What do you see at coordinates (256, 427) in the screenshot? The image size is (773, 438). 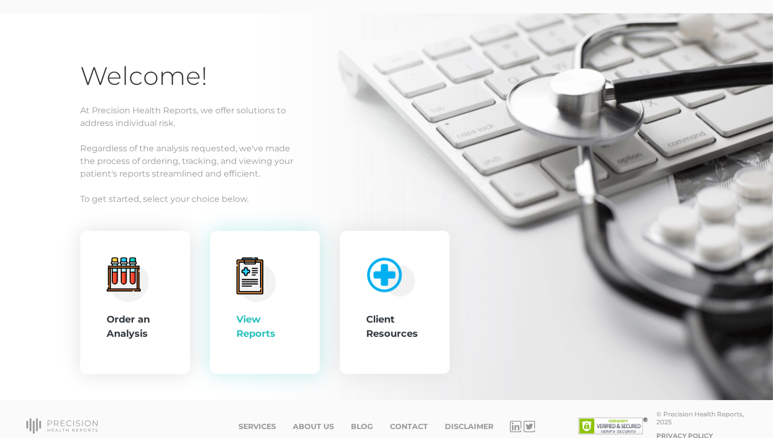 I see `a: Services` at bounding box center [256, 427].